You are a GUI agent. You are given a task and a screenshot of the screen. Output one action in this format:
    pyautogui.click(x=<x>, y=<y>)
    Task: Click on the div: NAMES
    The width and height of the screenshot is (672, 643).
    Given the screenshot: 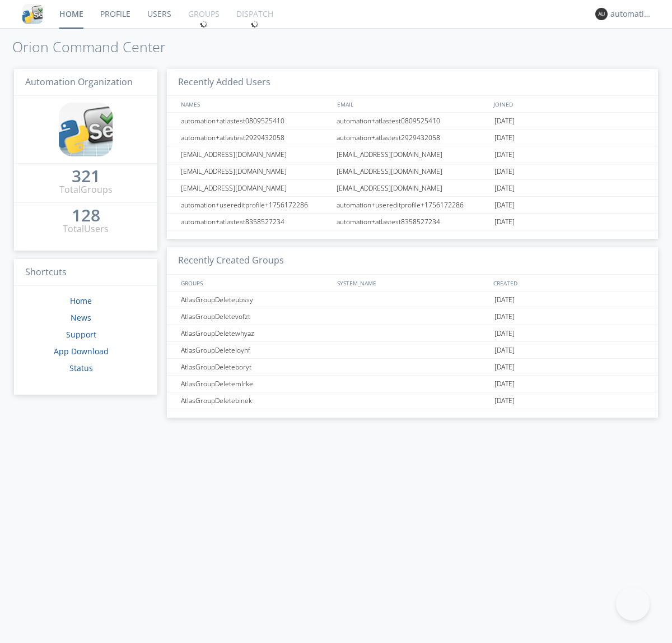 What is the action you would take?
    pyautogui.click(x=254, y=104)
    